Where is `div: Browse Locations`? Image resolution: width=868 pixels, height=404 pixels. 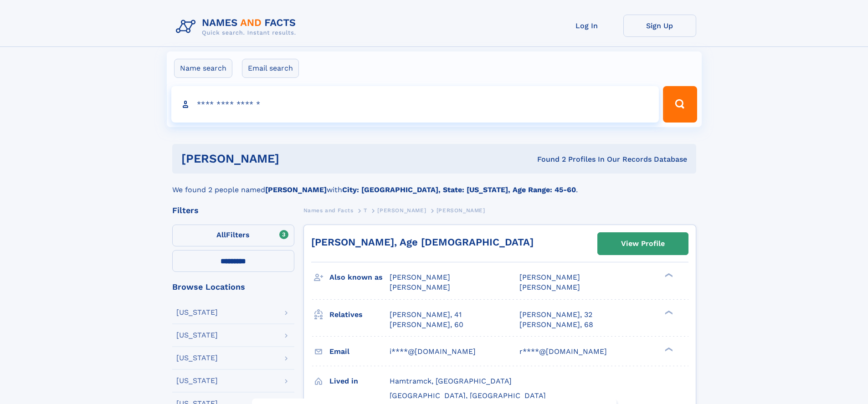
div: Browse Locations is located at coordinates (233, 287).